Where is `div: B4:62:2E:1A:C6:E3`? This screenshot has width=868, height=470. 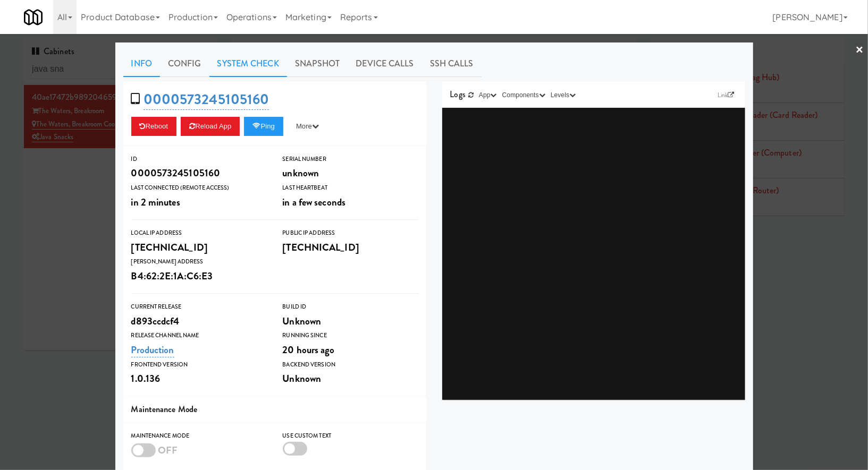
div: B4:62:2E:1A:C6:E3 is located at coordinates (199, 276).